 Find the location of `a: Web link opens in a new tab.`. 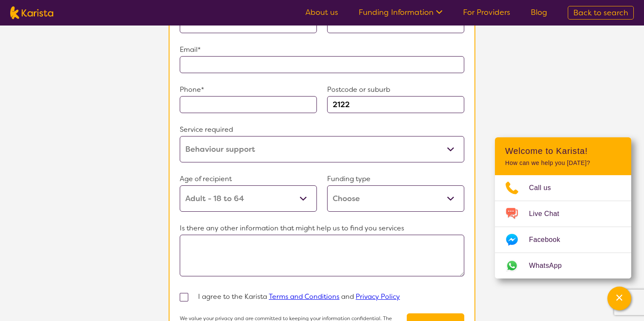

a: Web link opens in a new tab. is located at coordinates (563, 266).